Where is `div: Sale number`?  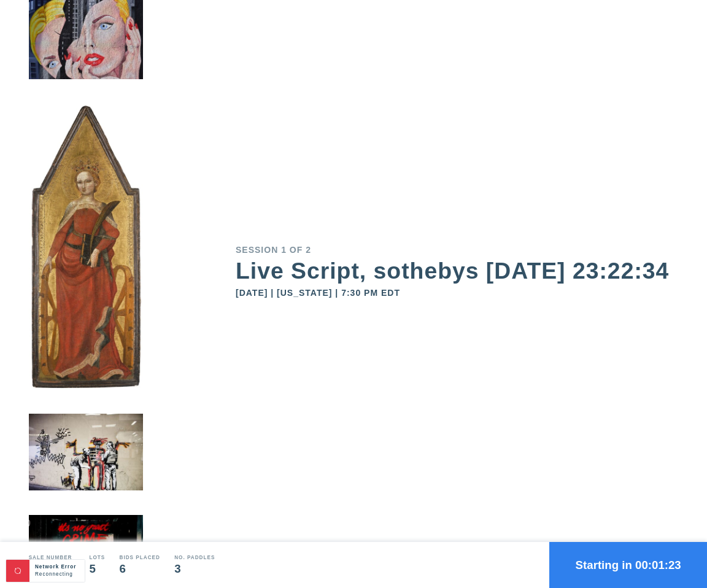 div: Sale number is located at coordinates (52, 558).